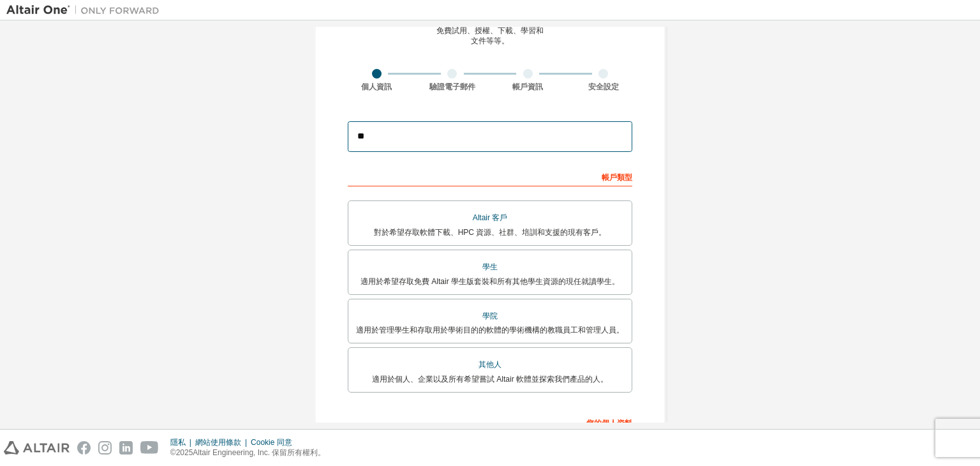 This screenshot has width=980, height=466. What do you see at coordinates (86, 10) in the screenshot?
I see `img: 牽牛星一號` at bounding box center [86, 10].